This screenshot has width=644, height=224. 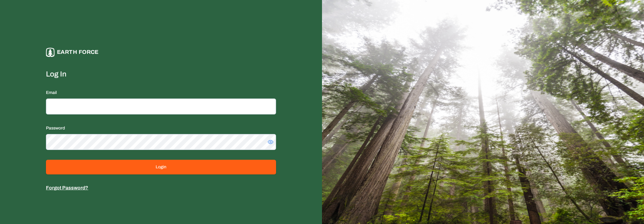 What do you see at coordinates (161, 188) in the screenshot?
I see `p: Forgot Password?` at bounding box center [161, 188].